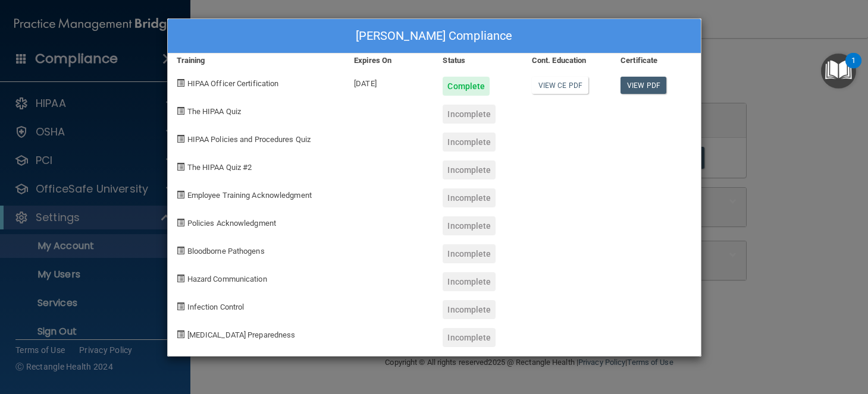 The width and height of the screenshot is (868, 394). I want to click on div: Status, so click(477, 61).